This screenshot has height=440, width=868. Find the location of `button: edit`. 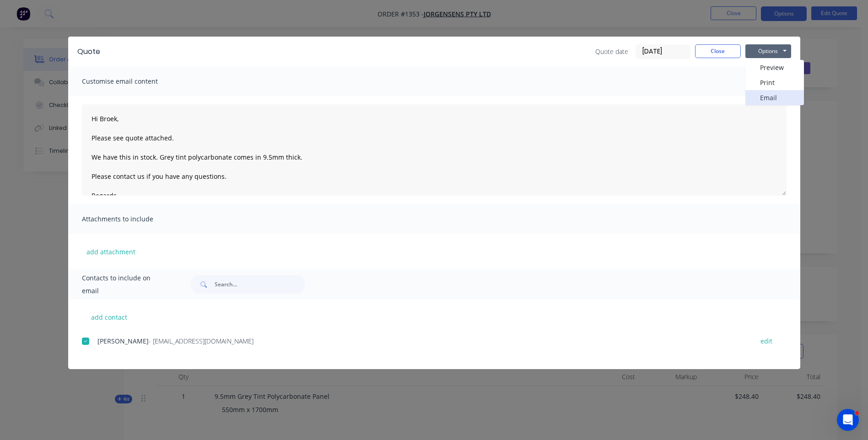

button: edit is located at coordinates (767, 341).